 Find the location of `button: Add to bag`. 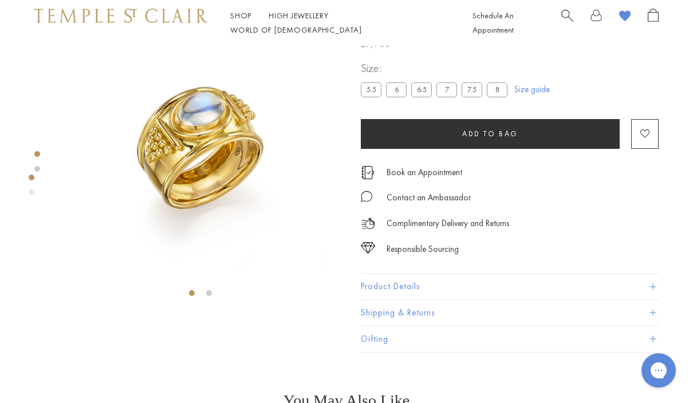

button: Add to bag is located at coordinates (490, 134).